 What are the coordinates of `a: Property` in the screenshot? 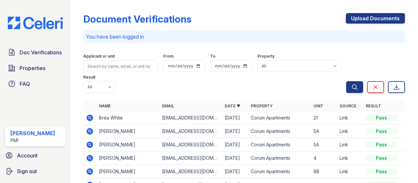 It's located at (262, 106).